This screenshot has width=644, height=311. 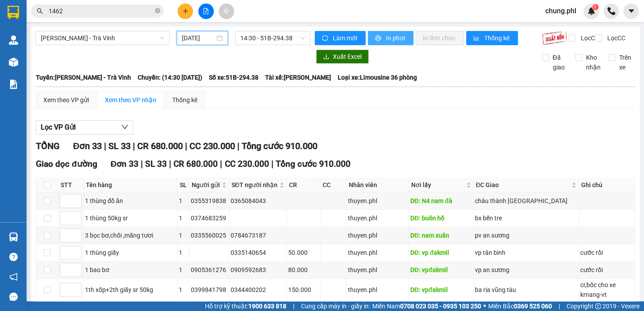 What do you see at coordinates (206, 11) in the screenshot?
I see `button: file-add` at bounding box center [206, 11].